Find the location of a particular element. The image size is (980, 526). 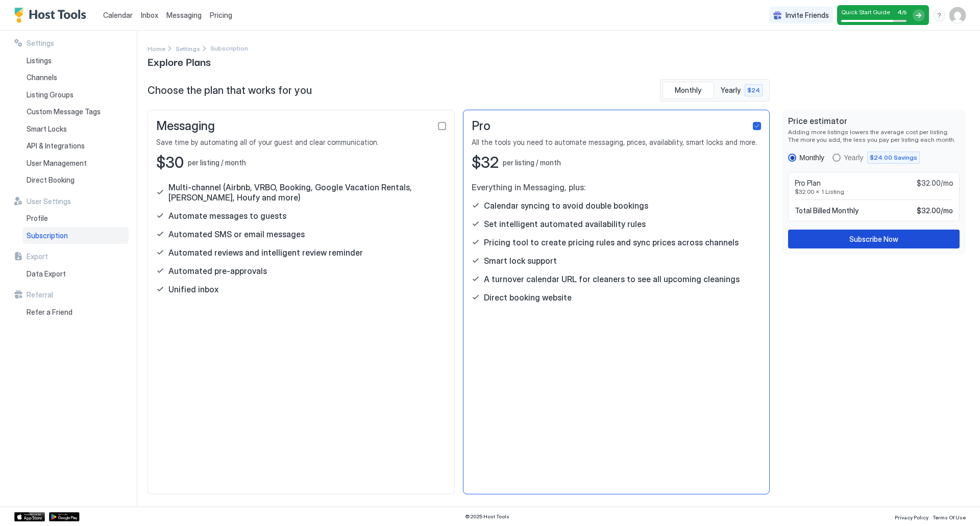

span: Inbox is located at coordinates (150, 15).